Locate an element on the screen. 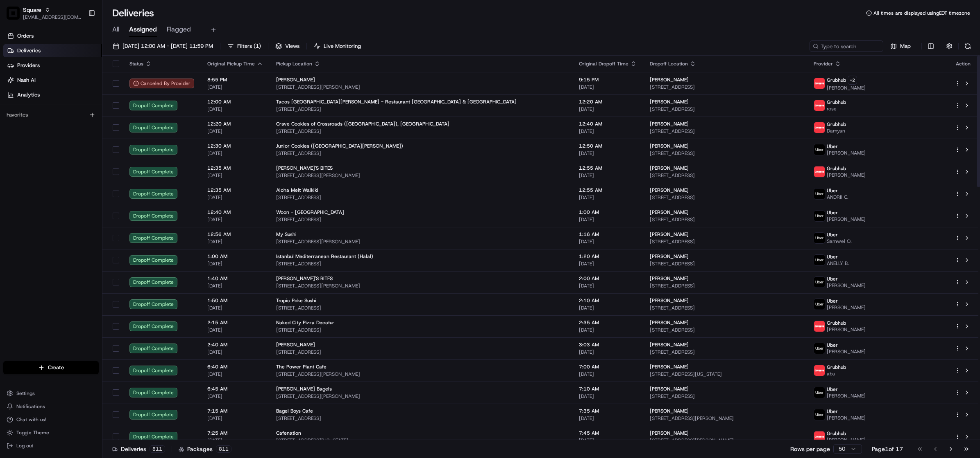 Image resolution: width=980 pixels, height=458 pixels. a: Orders is located at coordinates (52, 36).